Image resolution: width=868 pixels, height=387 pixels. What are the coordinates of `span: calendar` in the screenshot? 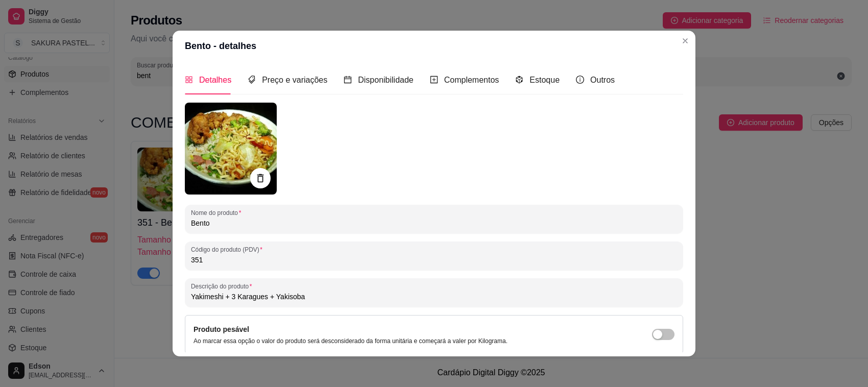 It's located at (348, 80).